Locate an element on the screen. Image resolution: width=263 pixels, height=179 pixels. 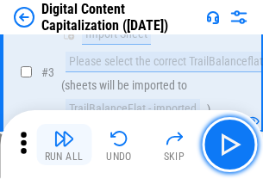
button: Undo is located at coordinates (119, 145).